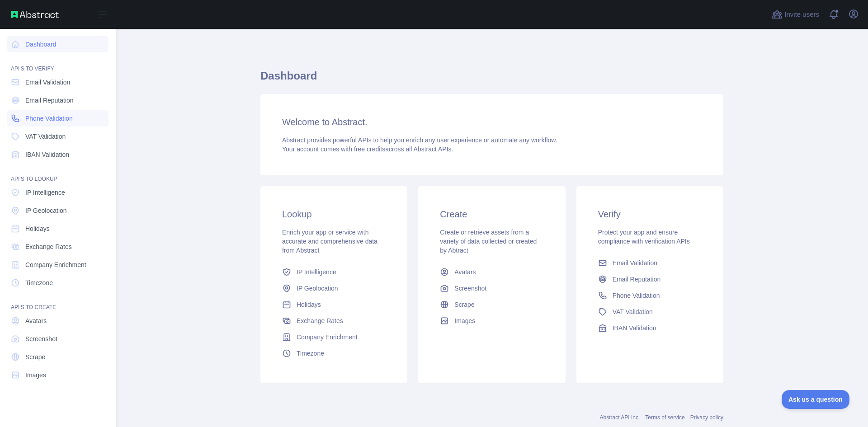 This screenshot has width=868, height=427. Describe the element at coordinates (664, 418) in the screenshot. I see `a: Terms of service` at that location.